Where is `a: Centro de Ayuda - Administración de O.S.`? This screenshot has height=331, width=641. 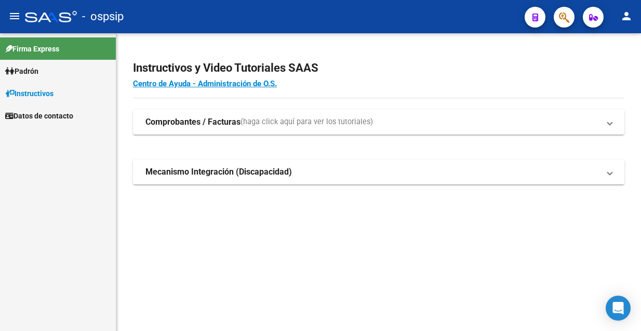
a: Centro de Ayuda - Administración de O.S. is located at coordinates (205, 84).